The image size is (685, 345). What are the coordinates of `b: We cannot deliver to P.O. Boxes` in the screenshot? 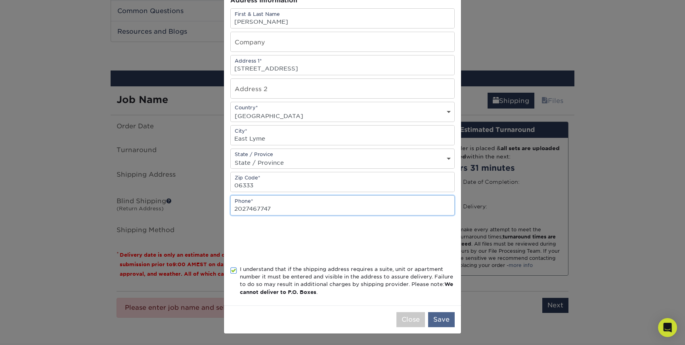 It's located at (346, 288).